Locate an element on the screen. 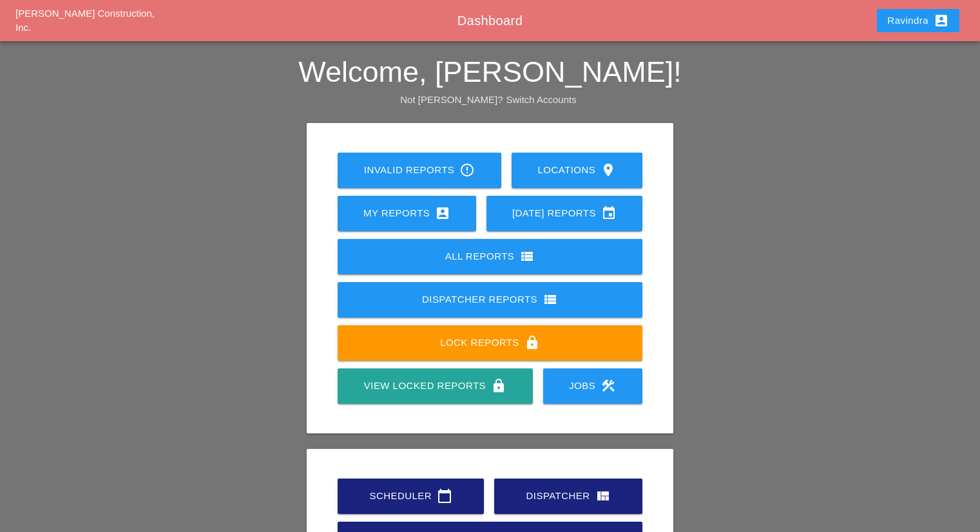 The width and height of the screenshot is (980, 532). div: Dispatcher Reports is located at coordinates (490, 299).